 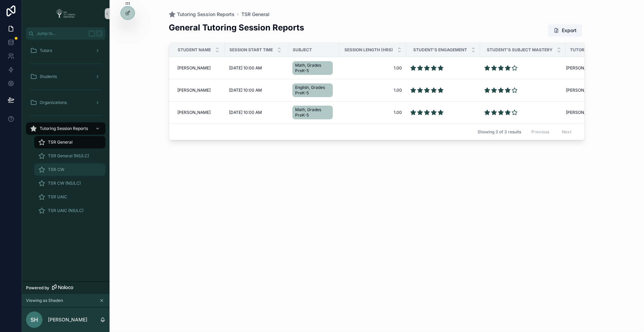 What do you see at coordinates (65, 183) in the screenshot?
I see `span: TSR CW (NS/LC)` at bounding box center [65, 183].